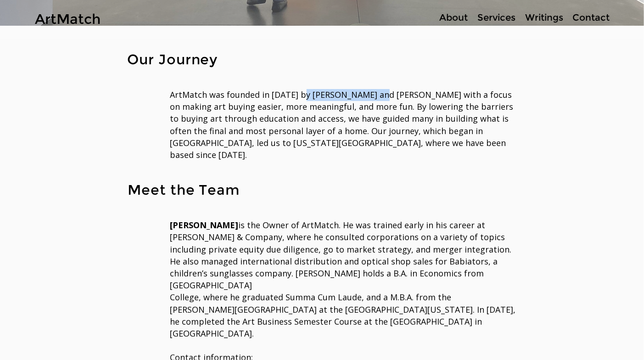 Image resolution: width=644 pixels, height=360 pixels. What do you see at coordinates (453, 17) in the screenshot?
I see `a: About` at bounding box center [453, 17].